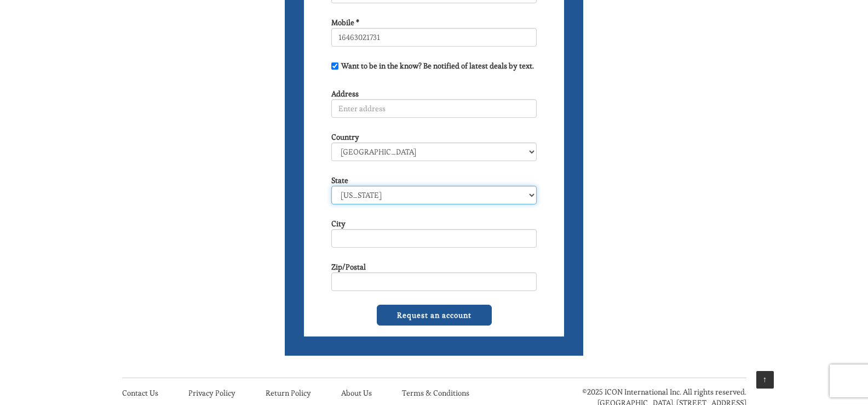 Image resolution: width=868 pixels, height=405 pixels. I want to click on label: Mobile *, so click(345, 23).